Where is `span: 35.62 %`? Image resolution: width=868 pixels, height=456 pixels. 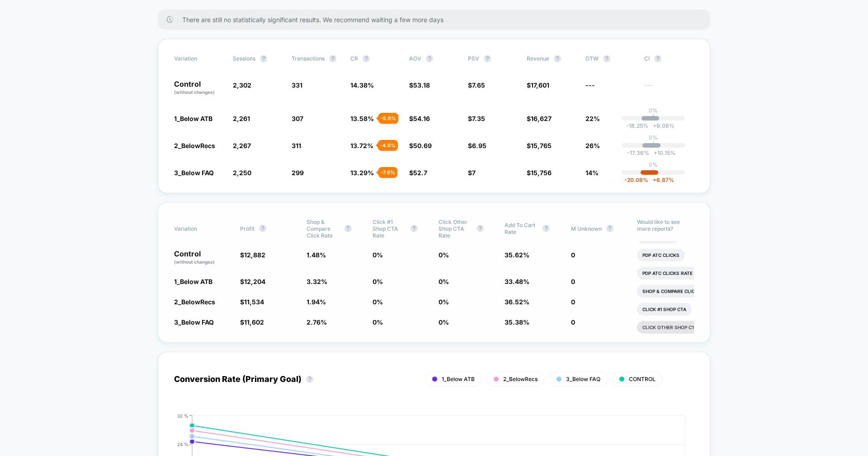 span: 35.62 % is located at coordinates (516, 255).